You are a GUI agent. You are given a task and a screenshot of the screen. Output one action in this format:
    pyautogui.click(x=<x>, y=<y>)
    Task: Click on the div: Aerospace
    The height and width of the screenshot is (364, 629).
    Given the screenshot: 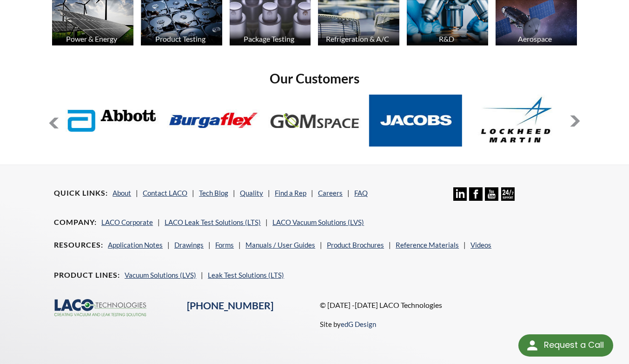 What is the action you would take?
    pyautogui.click(x=535, y=39)
    